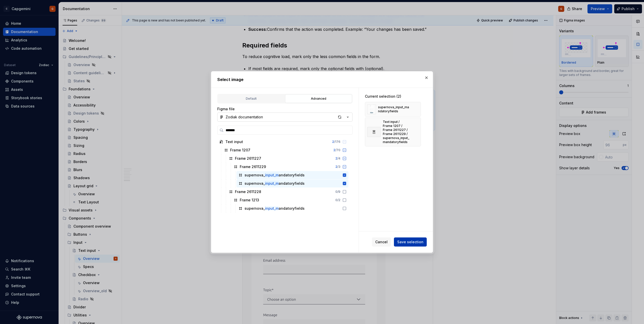  Describe the element at coordinates (251, 98) in the screenshot. I see `div: Default` at that location.